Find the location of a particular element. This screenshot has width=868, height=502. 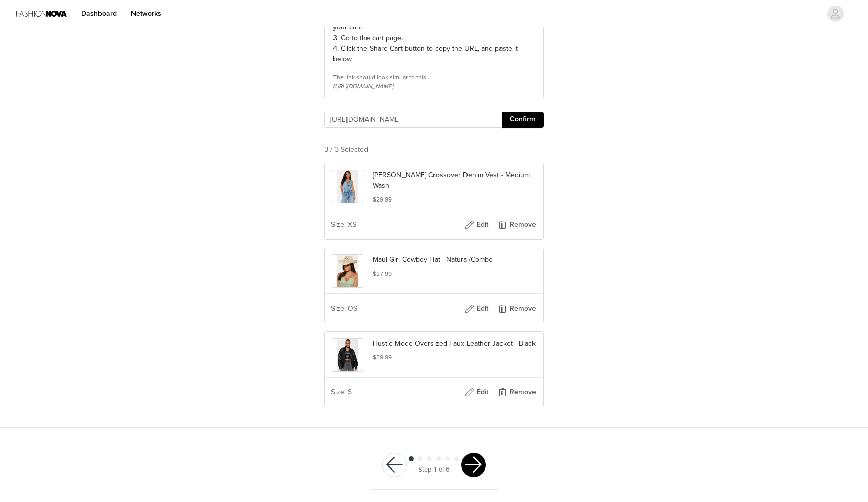

span: 3 / 3 Selected is located at coordinates (346, 149).